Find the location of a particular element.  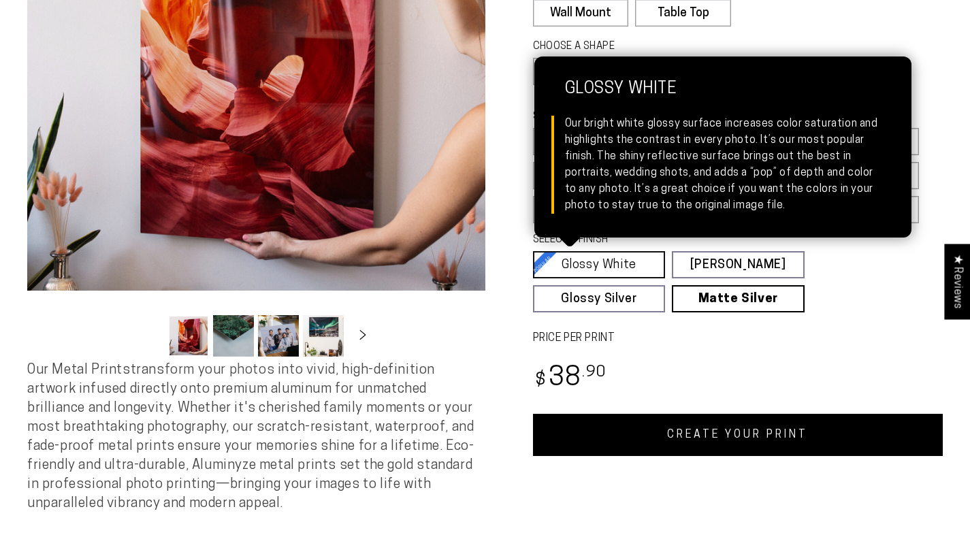

a: Matte Silver is located at coordinates (738, 299).